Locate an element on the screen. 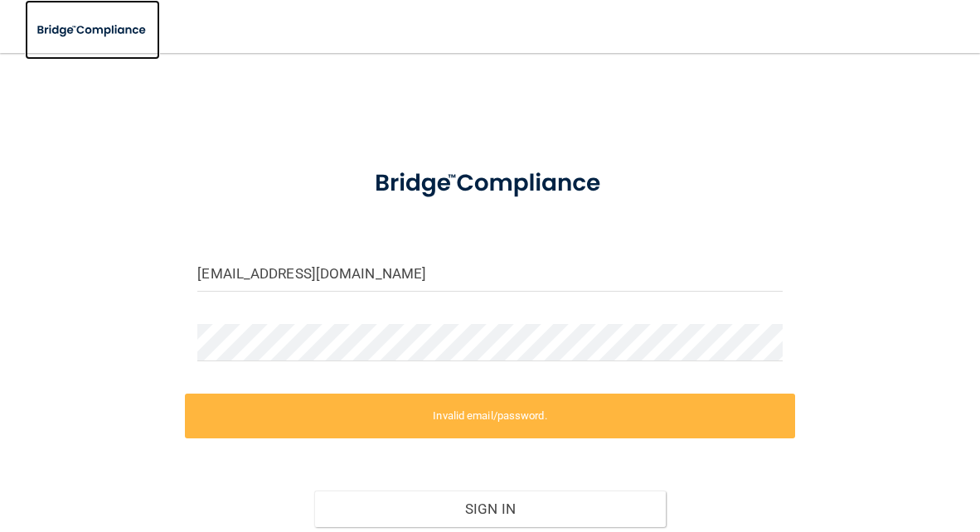 Image resolution: width=980 pixels, height=532 pixels. button: Sign In is located at coordinates (490, 509).